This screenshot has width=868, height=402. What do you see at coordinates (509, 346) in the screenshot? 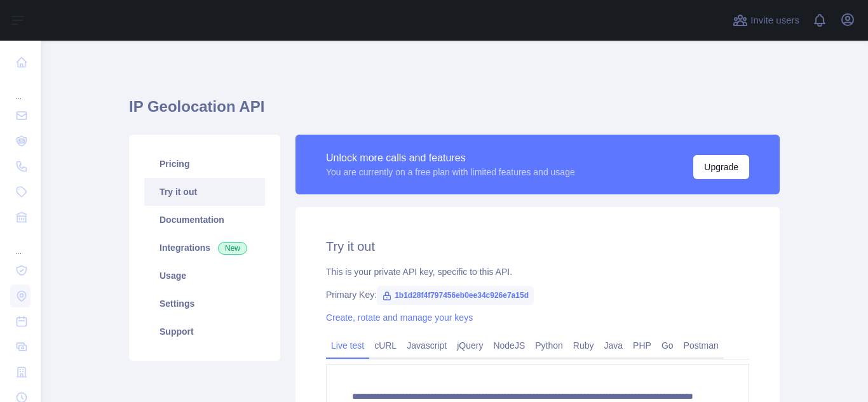
I see `a: NodeJS` at bounding box center [509, 346].